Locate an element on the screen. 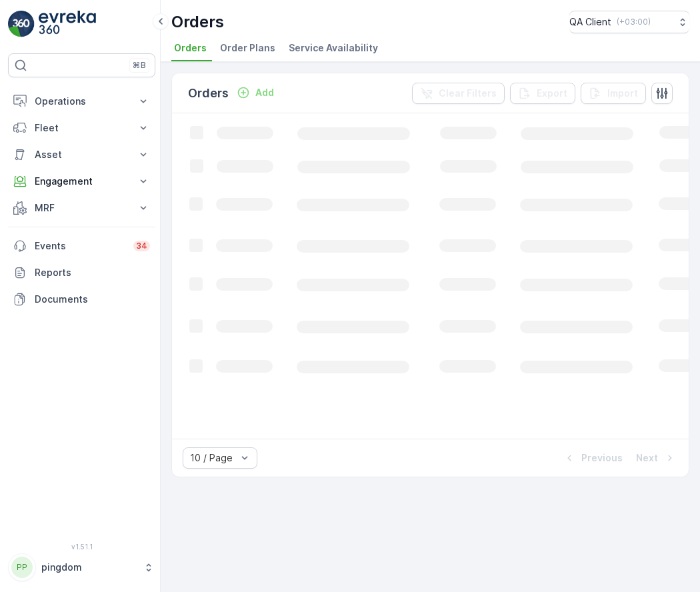  p: Fleet is located at coordinates (81, 128).